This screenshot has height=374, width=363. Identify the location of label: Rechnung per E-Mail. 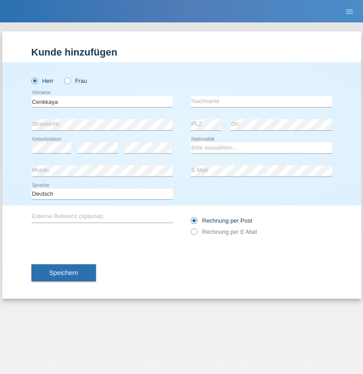
(224, 232).